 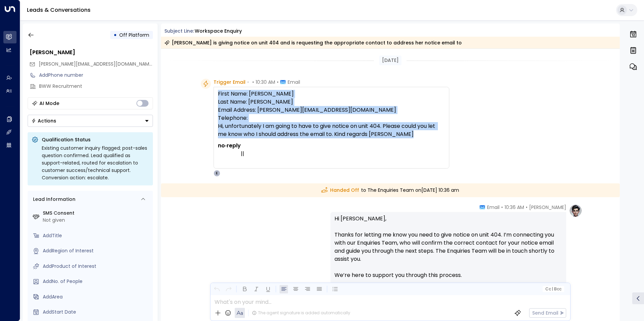 What do you see at coordinates (229, 82) in the screenshot?
I see `span: Trigger Email` at bounding box center [229, 82].